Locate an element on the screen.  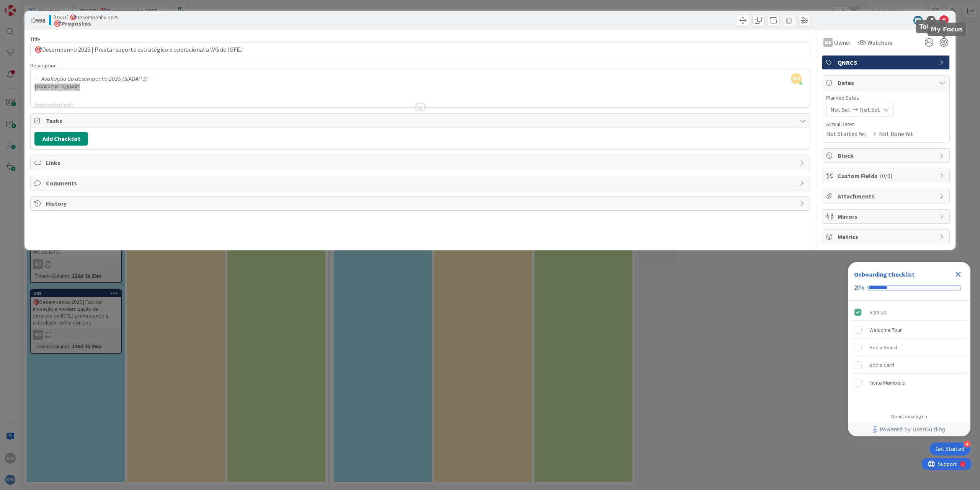
span: Metrics is located at coordinates (886, 237).